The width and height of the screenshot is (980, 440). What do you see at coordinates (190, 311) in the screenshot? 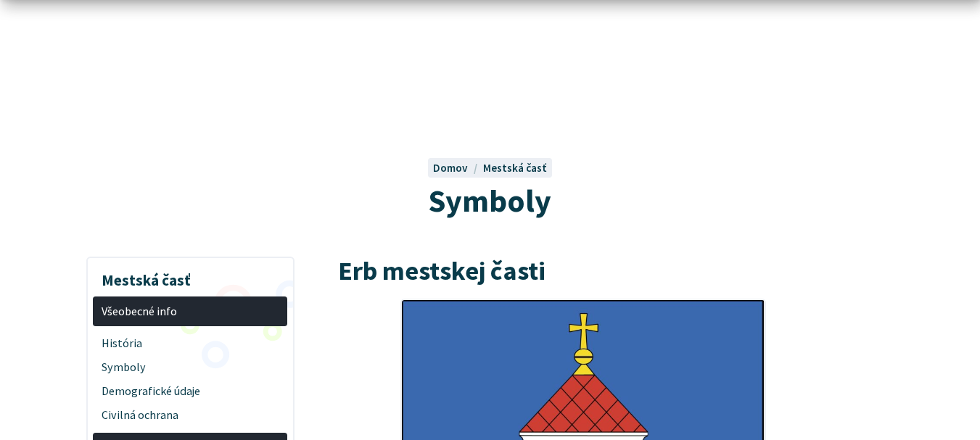
I see `span: Všeobecné info` at bounding box center [190, 311].